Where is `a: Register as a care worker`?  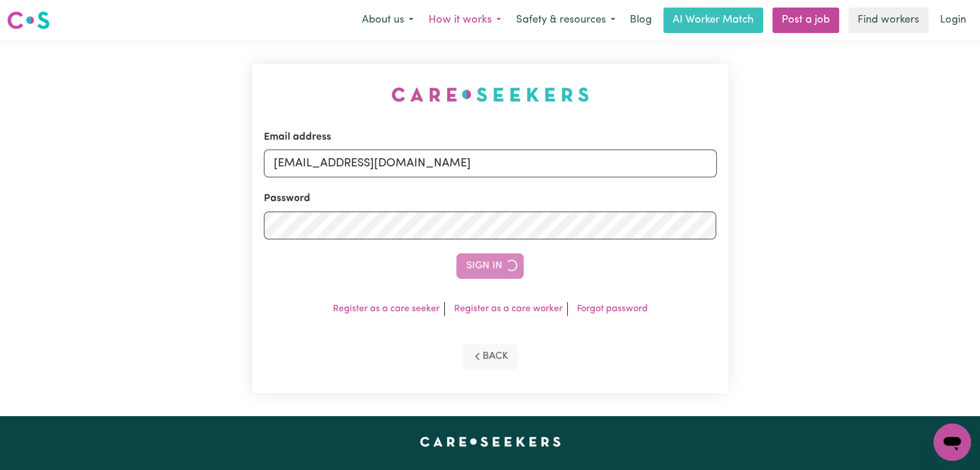
a: Register as a care worker is located at coordinates (508, 309).